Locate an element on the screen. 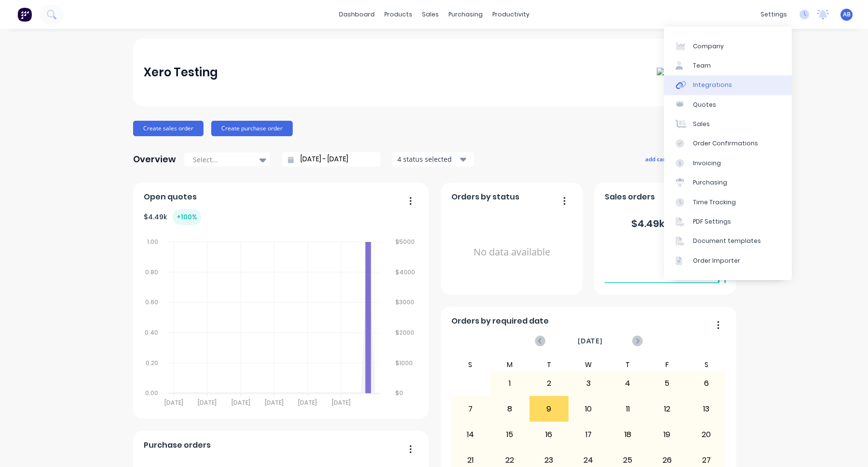 The image size is (868, 467). a: Order Importer is located at coordinates (728, 260).